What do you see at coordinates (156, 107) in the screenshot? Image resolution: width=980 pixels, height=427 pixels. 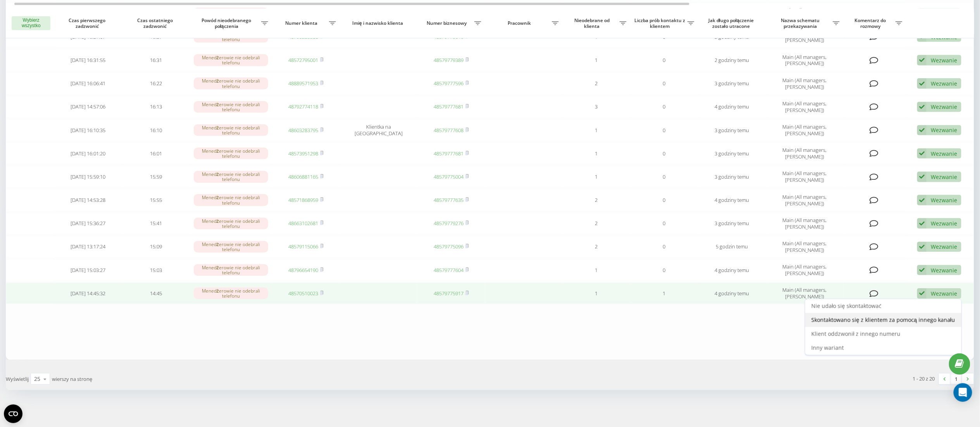 I see `td: 16:13` at bounding box center [156, 107].